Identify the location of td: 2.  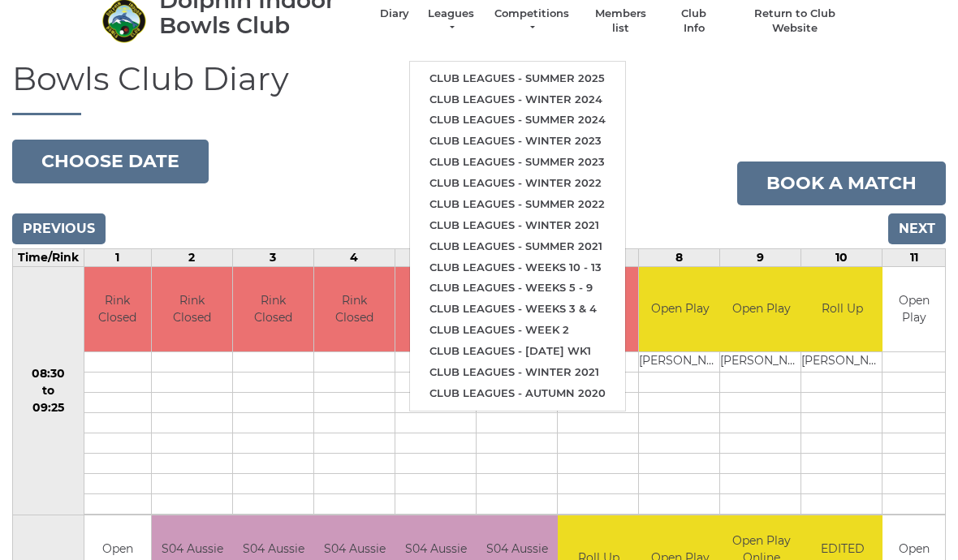
(192, 258).